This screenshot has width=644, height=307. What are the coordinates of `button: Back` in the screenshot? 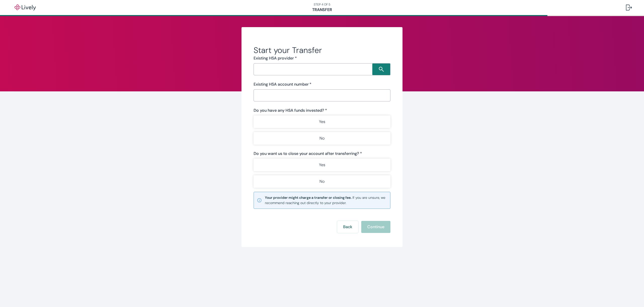 It's located at (348, 227).